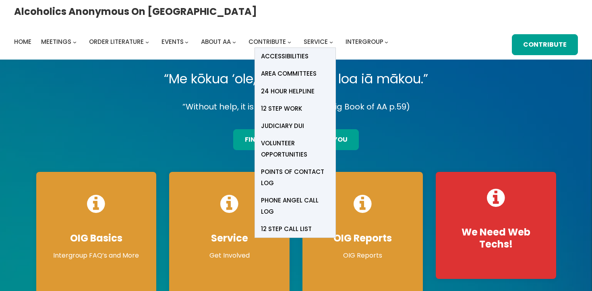  Describe the element at coordinates (296, 107) in the screenshot. I see `p: “Without help, it is too much for us.” (Big Book of AA p.59)` at that location.